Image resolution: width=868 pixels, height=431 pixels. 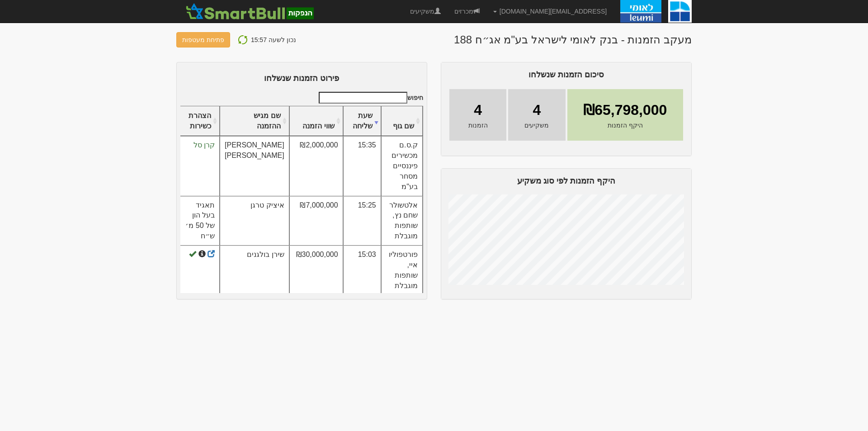 I want to click on td: ק.ס.ם מכשירים פיננסיים מסחר בע"מ, so click(x=402, y=166).